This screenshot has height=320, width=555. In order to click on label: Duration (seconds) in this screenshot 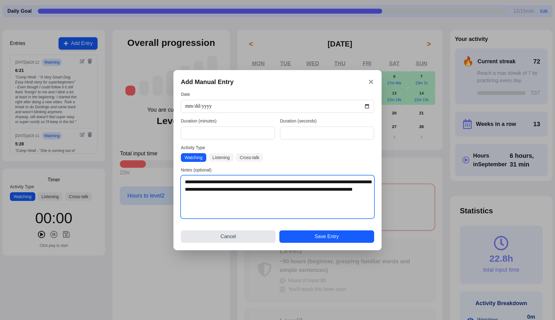, I will do `click(327, 121)`.